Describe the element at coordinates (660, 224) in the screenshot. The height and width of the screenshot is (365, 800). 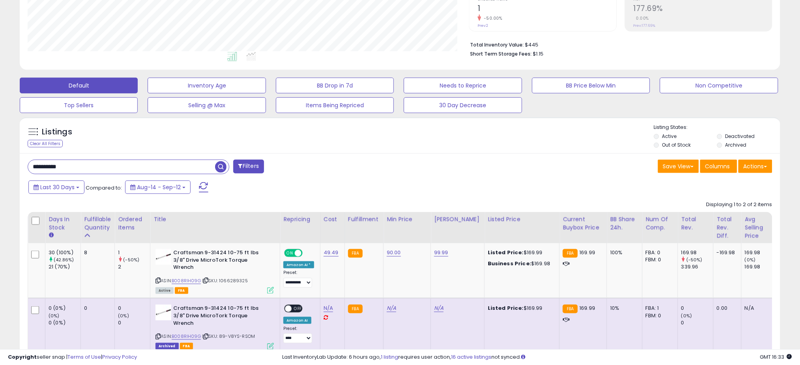
I see `div: Num of Comp.` at that location.